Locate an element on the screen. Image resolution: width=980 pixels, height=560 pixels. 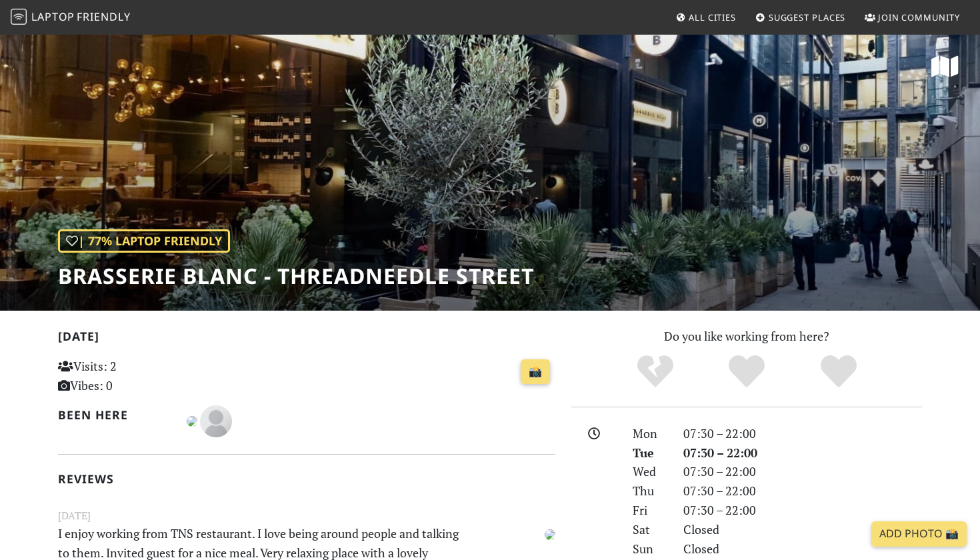
a: LaptopFriendly LaptopFriendly is located at coordinates (71, 18).